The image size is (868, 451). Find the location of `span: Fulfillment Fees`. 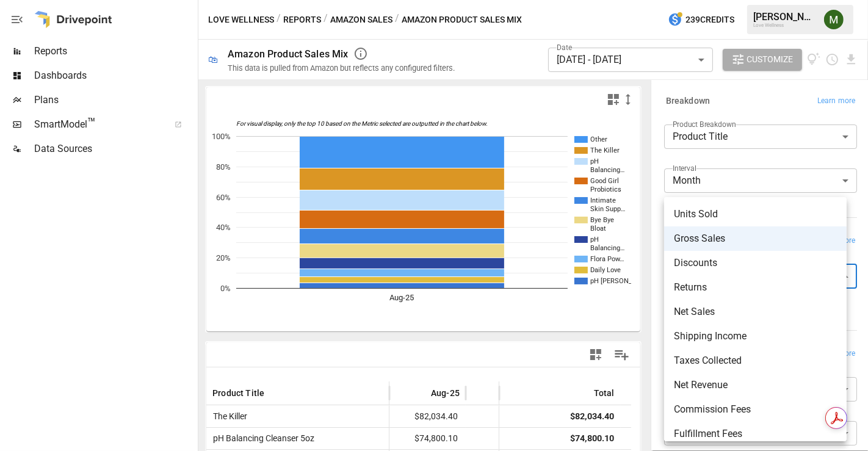

span: Fulfillment Fees is located at coordinates (755, 434).